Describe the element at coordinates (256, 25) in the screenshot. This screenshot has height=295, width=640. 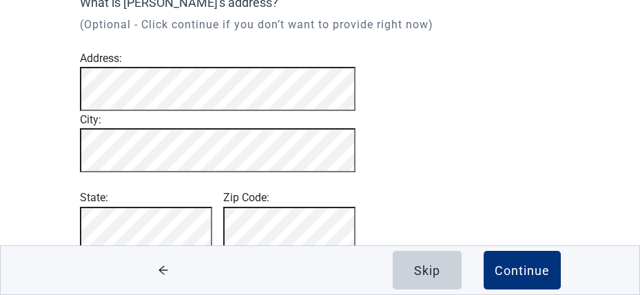
I see `p: (Optional - Click continue if you don’t want to provide right now)` at that location.